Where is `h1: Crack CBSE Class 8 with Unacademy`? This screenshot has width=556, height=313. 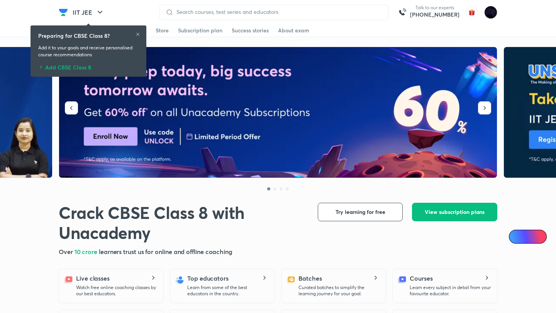 h1: Crack CBSE Class 8 with Unacademy is located at coordinates (182, 223).